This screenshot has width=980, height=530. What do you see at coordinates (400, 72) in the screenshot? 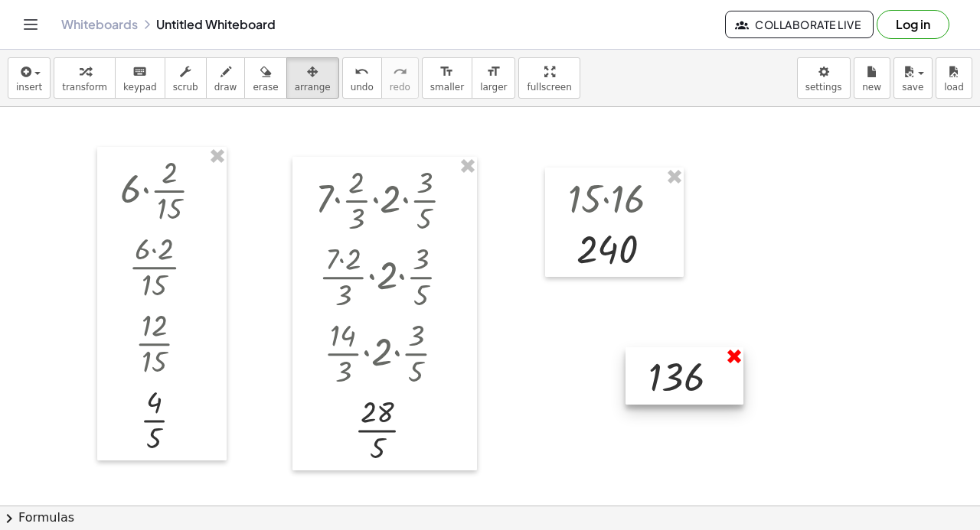
I see `i: redo` at bounding box center [400, 72].